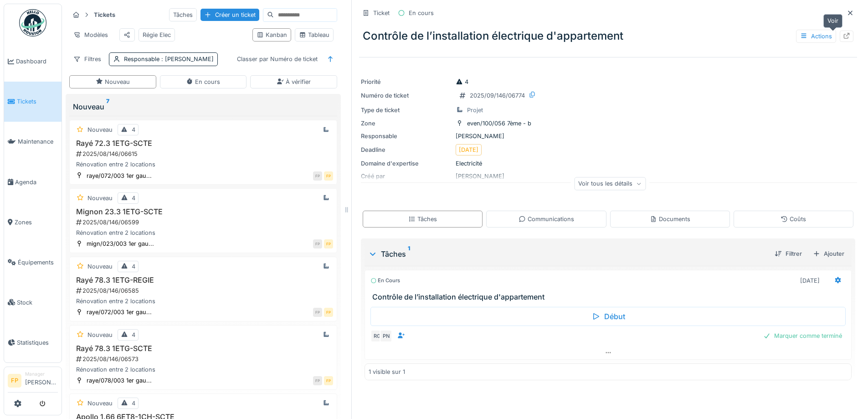  Describe the element at coordinates (314, 34) in the screenshot. I see `div: Tableau` at that location.